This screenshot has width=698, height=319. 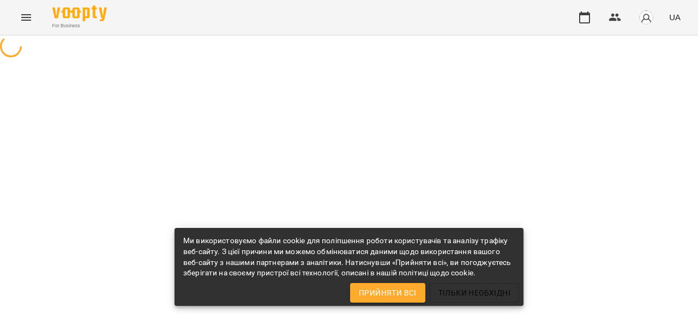 What do you see at coordinates (675, 17) in the screenshot?
I see `button: UA` at bounding box center [675, 17].